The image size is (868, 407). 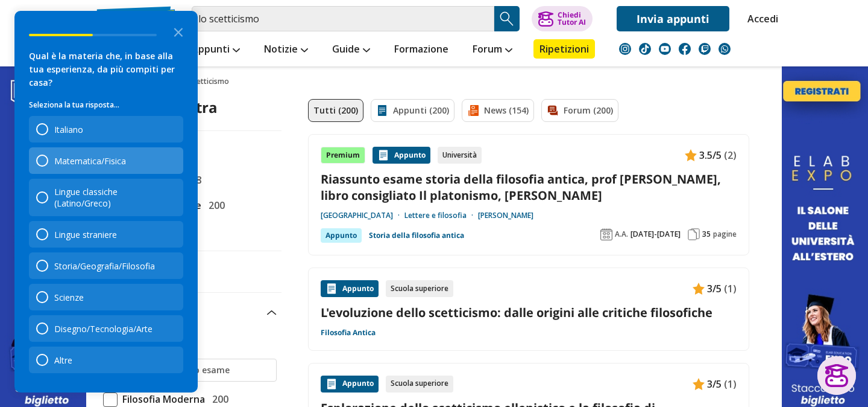 What do you see at coordinates (413, 110) in the screenshot?
I see `a: Appunti (200)` at bounding box center [413, 110].